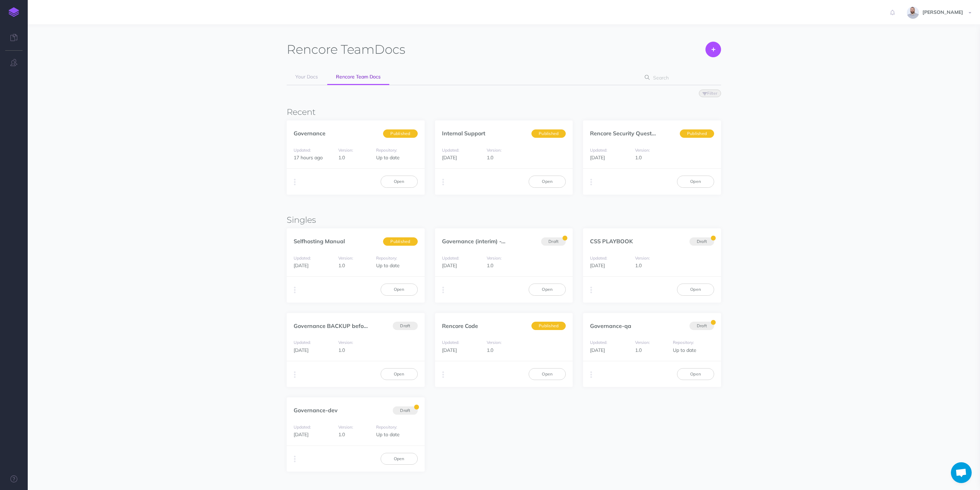  I want to click on a: Rencore Security Quest..., so click(623, 133).